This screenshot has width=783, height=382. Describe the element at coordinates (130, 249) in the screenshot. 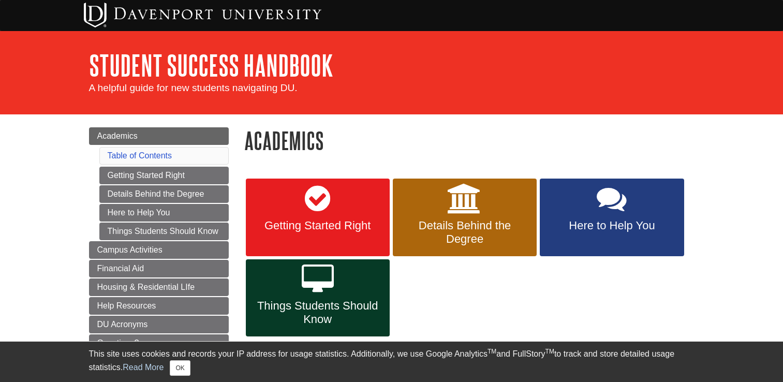

I see `span: Campus Activities` at that location.